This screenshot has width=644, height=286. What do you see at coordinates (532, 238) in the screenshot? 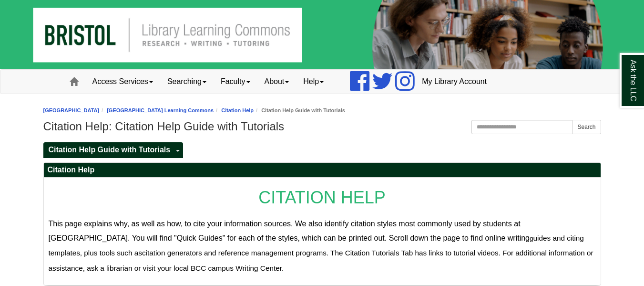
I see `span: g` at bounding box center [532, 238].